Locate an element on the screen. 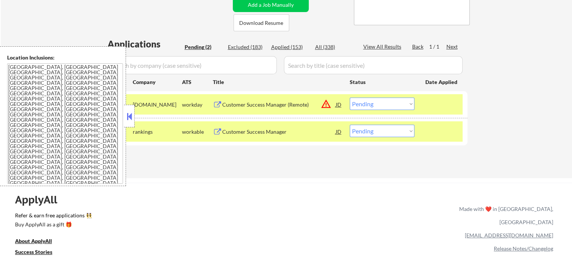 The image size is (572, 275). div: ApplyAll is located at coordinates (40, 199).